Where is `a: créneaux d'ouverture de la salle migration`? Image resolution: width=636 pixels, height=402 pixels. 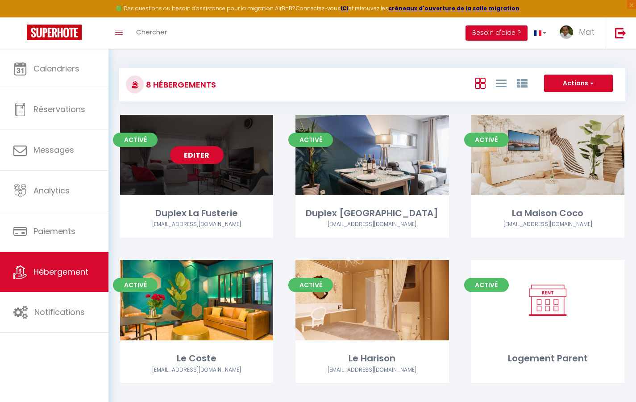 a: créneaux d'ouverture de la salle migration is located at coordinates (454, 8).